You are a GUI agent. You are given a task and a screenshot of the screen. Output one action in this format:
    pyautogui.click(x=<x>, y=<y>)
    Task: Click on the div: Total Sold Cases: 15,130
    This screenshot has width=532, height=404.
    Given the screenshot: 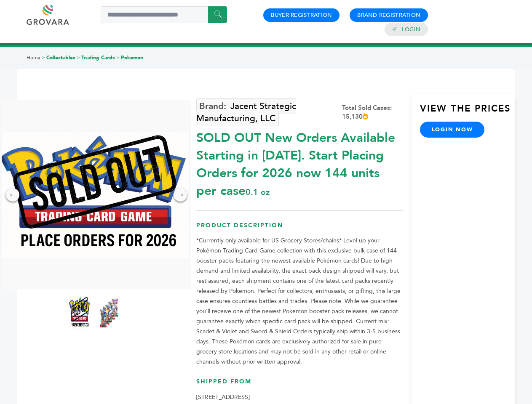 What is the action you would take?
    pyautogui.click(x=372, y=112)
    